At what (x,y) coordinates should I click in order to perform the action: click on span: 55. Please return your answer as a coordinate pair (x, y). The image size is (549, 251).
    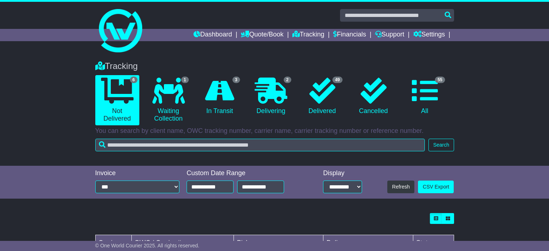
    Looking at the image, I should click on (440, 80).